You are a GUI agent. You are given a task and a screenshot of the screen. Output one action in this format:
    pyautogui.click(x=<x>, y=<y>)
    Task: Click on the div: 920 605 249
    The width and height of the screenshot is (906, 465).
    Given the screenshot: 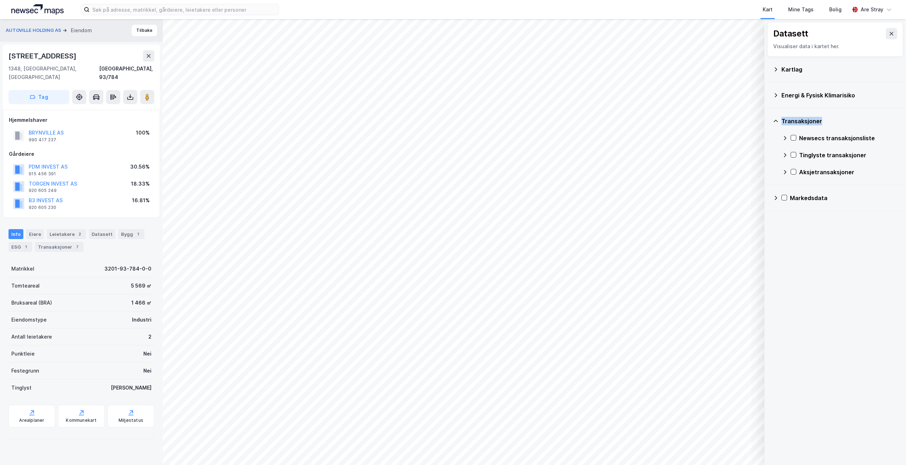 What is the action you would take?
    pyautogui.click(x=42, y=190)
    